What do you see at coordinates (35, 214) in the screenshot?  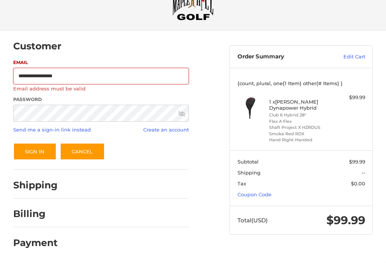 I see `h2: Billing` at bounding box center [35, 214].